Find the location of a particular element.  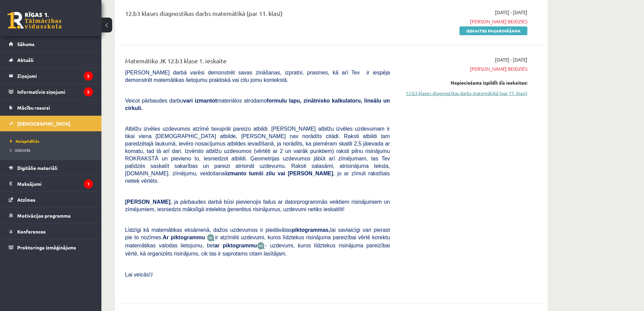

b: Ar piktogrammu is located at coordinates (183, 237).